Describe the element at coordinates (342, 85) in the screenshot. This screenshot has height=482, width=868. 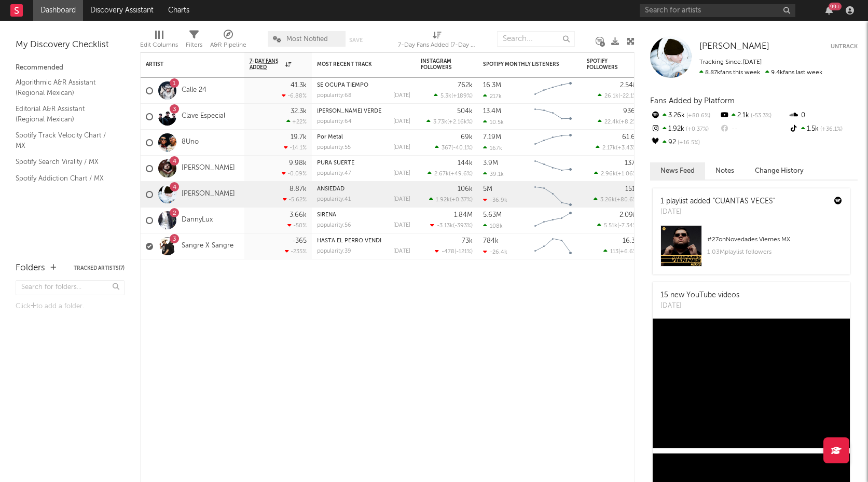
I see `a: SE OCUPA TIEMPO` at that location.